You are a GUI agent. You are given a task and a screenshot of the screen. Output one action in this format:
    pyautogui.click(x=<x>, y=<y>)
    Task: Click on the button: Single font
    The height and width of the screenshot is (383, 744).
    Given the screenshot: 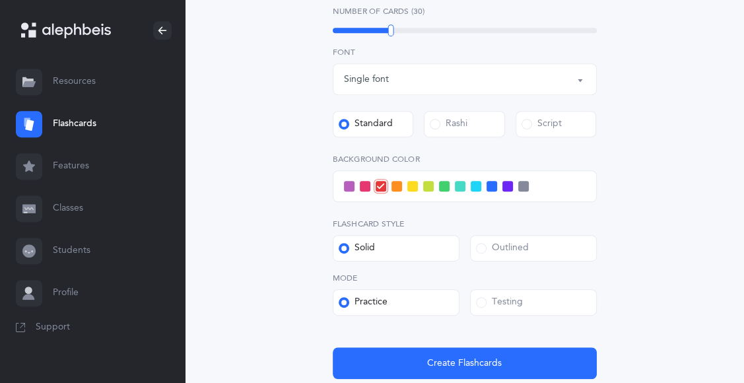 What is the action you would take?
    pyautogui.click(x=465, y=79)
    